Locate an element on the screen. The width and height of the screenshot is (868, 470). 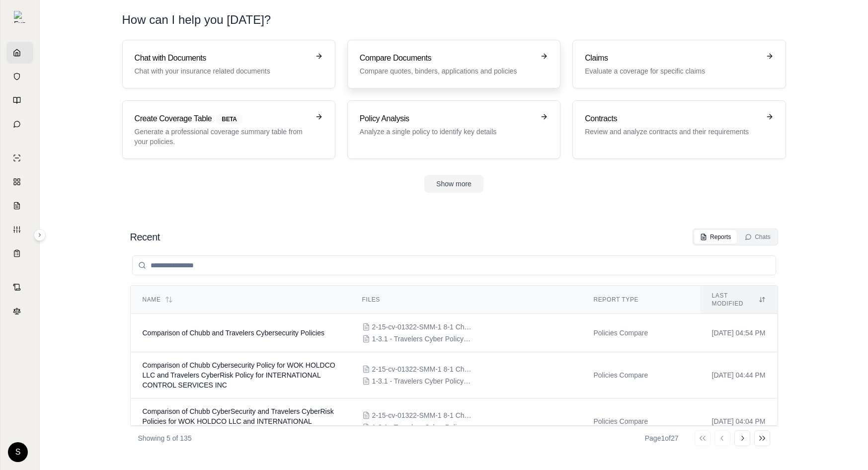
div: Last modified is located at coordinates (739, 300).